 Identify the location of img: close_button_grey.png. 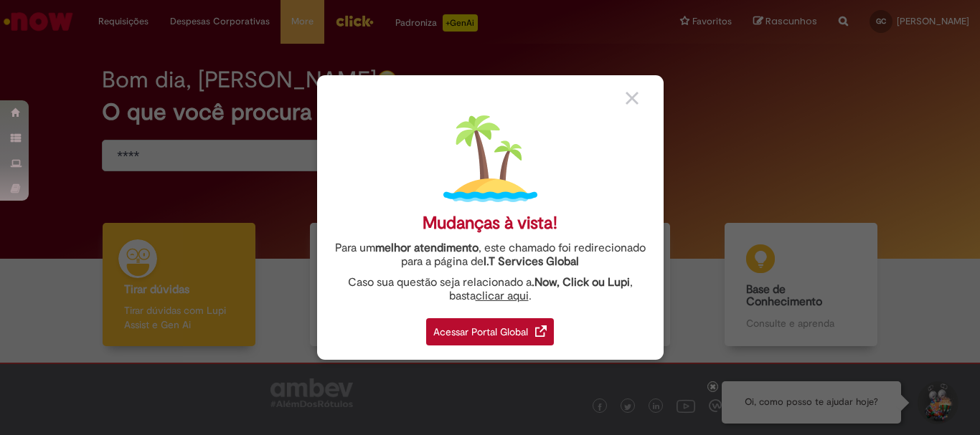
(632, 98).